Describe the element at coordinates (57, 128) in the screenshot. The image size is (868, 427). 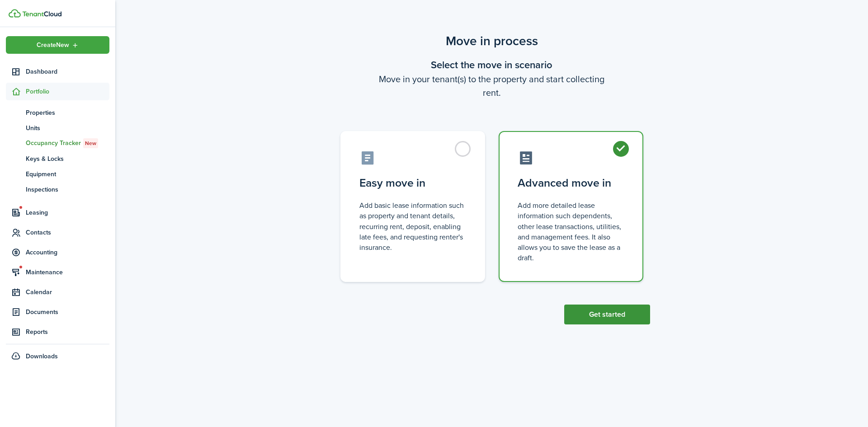
I see `a: Units` at that location.